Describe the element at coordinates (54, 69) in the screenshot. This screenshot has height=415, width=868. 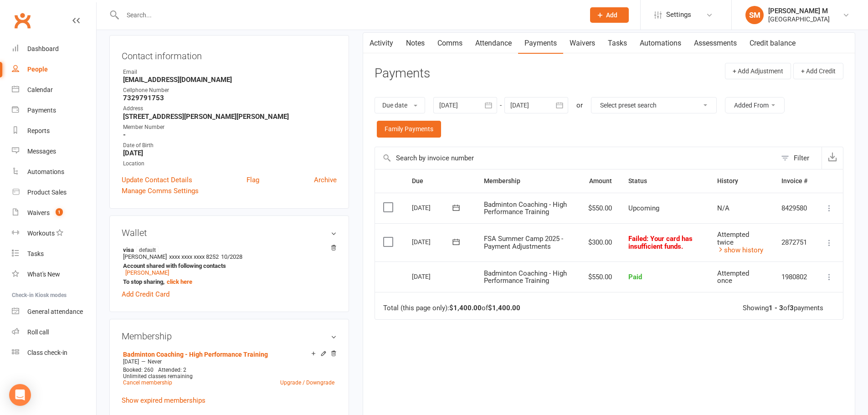
I see `a: People` at that location.